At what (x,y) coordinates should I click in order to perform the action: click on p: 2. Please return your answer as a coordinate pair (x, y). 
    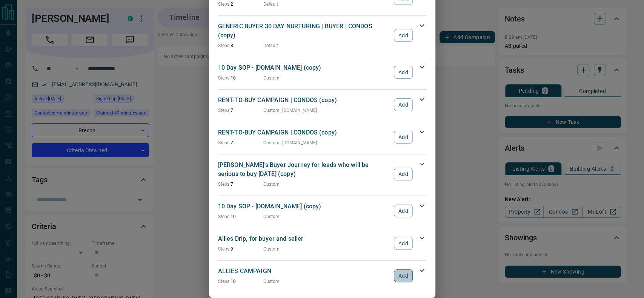
    Looking at the image, I should click on (241, 4).